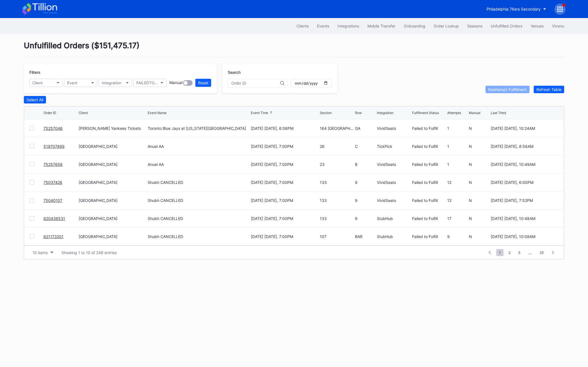 The width and height of the screenshot is (588, 367). What do you see at coordinates (446, 25) in the screenshot?
I see `a: Order Lookup` at bounding box center [446, 25].